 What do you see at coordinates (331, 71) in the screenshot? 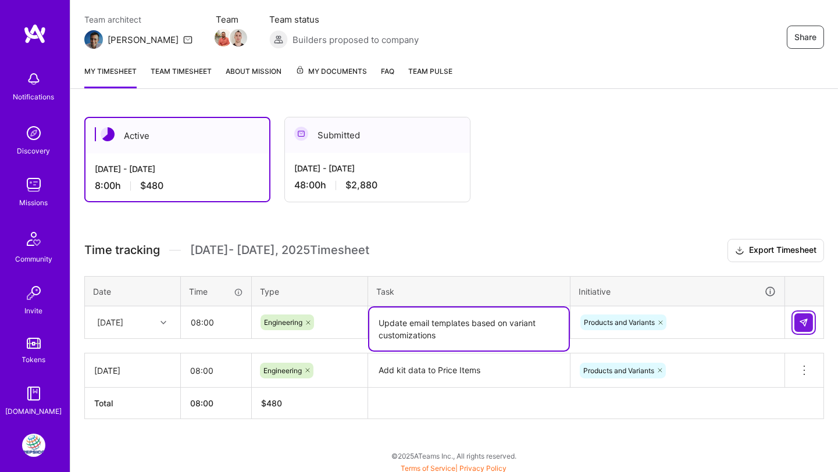
I see `span: My Documents` at bounding box center [331, 71].